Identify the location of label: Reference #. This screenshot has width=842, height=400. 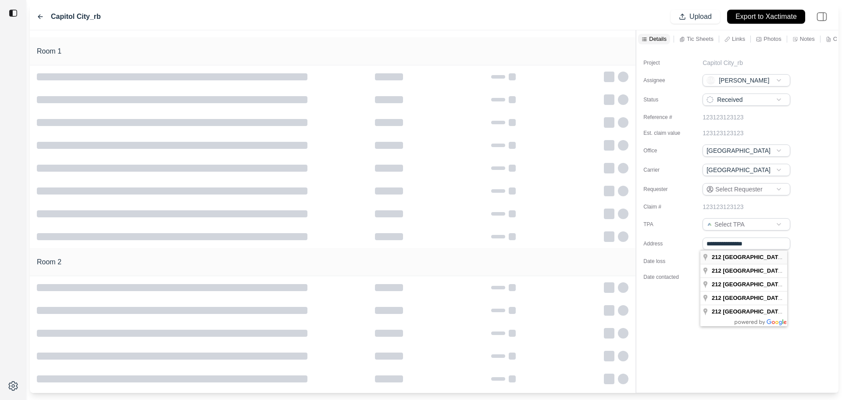
(665, 117).